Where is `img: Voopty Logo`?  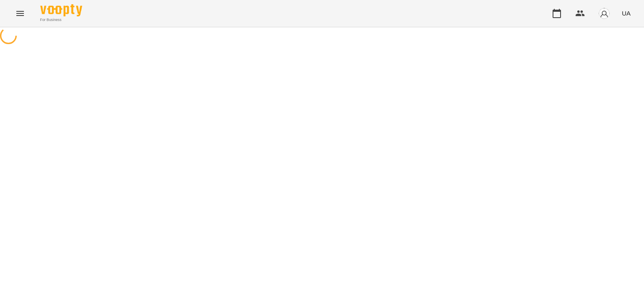
img: Voopty Logo is located at coordinates (61, 10).